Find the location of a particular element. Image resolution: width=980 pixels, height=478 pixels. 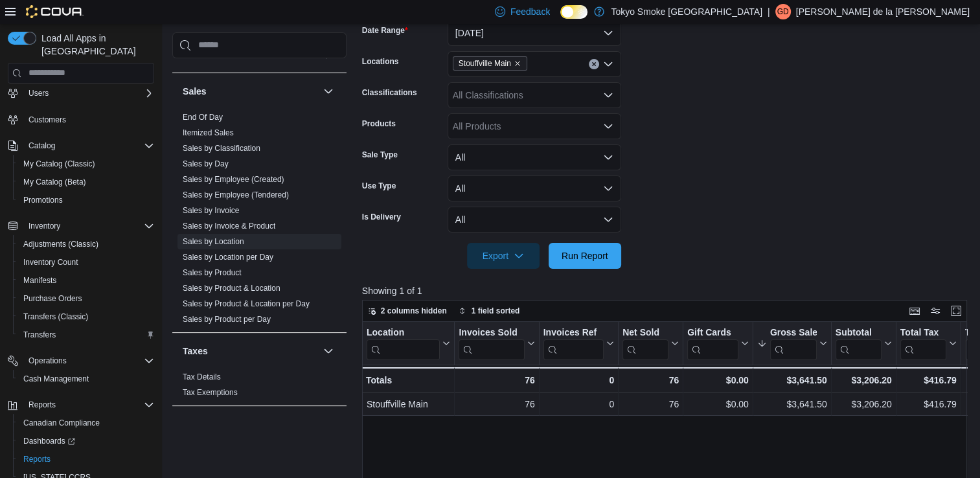

a: Sales by Employee (Tendered) is located at coordinates (236, 195).